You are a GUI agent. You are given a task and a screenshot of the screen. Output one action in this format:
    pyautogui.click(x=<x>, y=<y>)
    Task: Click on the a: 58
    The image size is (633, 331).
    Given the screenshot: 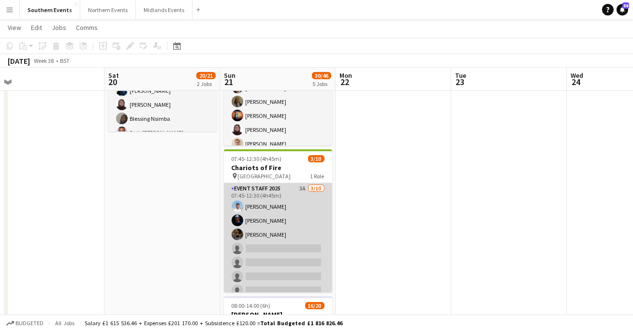 What is the action you would take?
    pyautogui.click(x=622, y=10)
    